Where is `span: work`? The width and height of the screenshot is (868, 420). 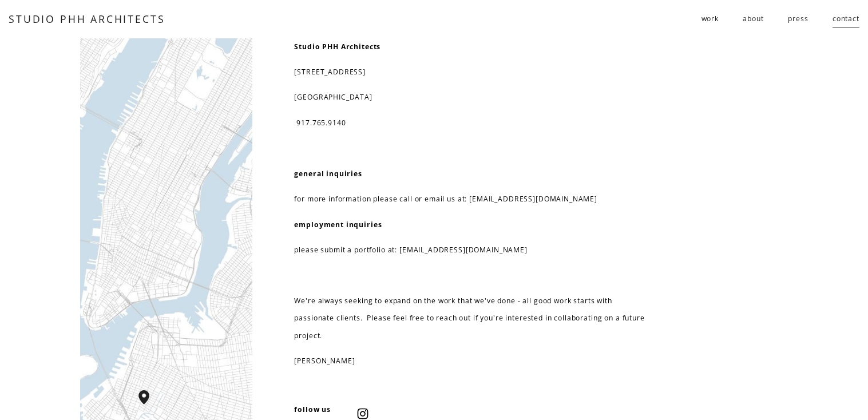 span: work is located at coordinates (710, 19).